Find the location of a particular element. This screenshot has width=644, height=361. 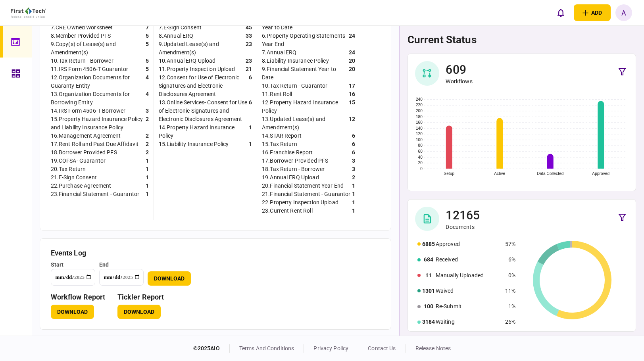

div: 17 . Rent Roll and Past Due Affidavit is located at coordinates (95, 144).